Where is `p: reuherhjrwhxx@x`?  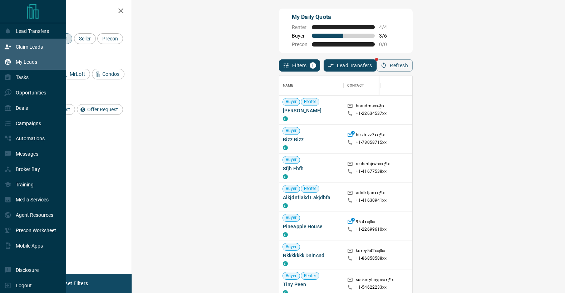
p: reuherhjrwhxx@x is located at coordinates (373, 164).